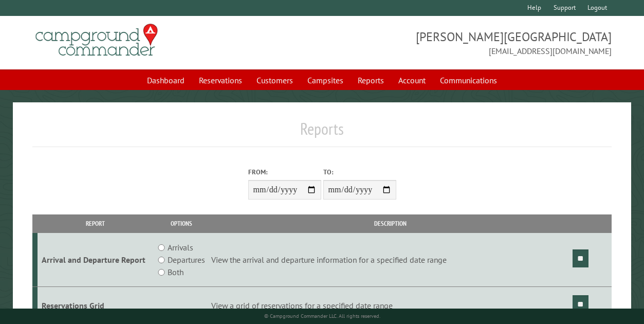  I want to click on a: Customers, so click(274, 80).